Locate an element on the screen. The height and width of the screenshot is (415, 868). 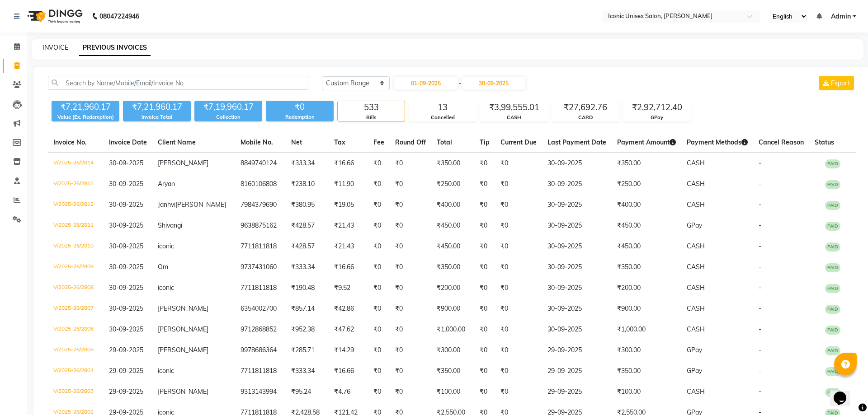
span: iconic is located at coordinates (166, 288).